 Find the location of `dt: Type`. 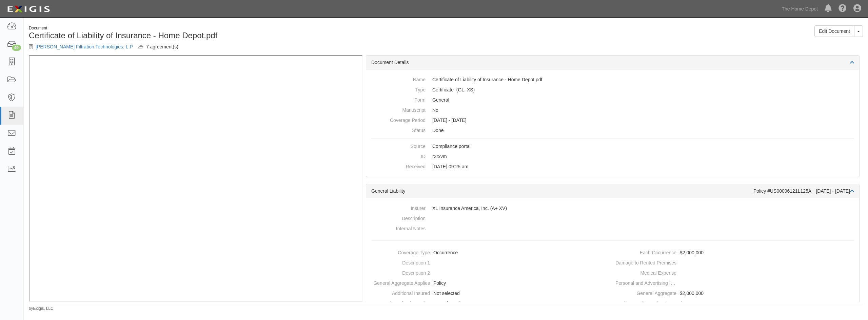

dt: Type is located at coordinates (398, 89).